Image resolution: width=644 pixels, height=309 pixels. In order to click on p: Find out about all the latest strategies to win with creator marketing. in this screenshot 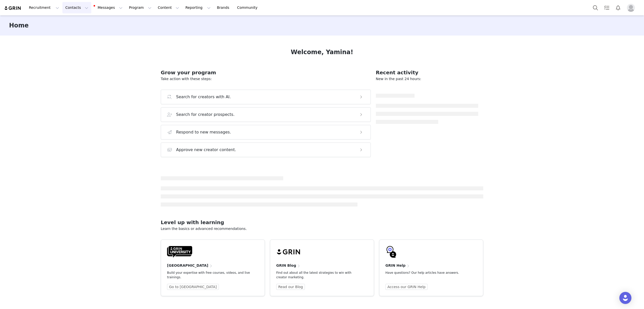, I will do `click(318, 275)`.